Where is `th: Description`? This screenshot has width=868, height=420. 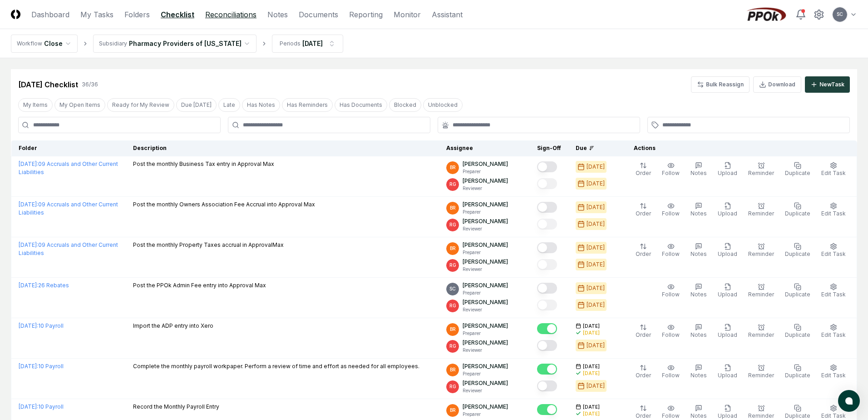 th: Description is located at coordinates (283, 148).